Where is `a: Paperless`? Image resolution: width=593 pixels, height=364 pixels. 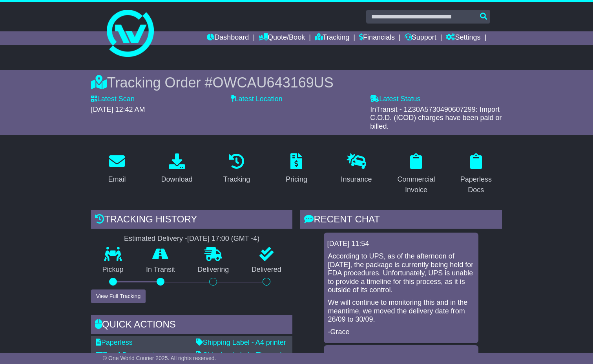
a: Paperless is located at coordinates (114, 343).